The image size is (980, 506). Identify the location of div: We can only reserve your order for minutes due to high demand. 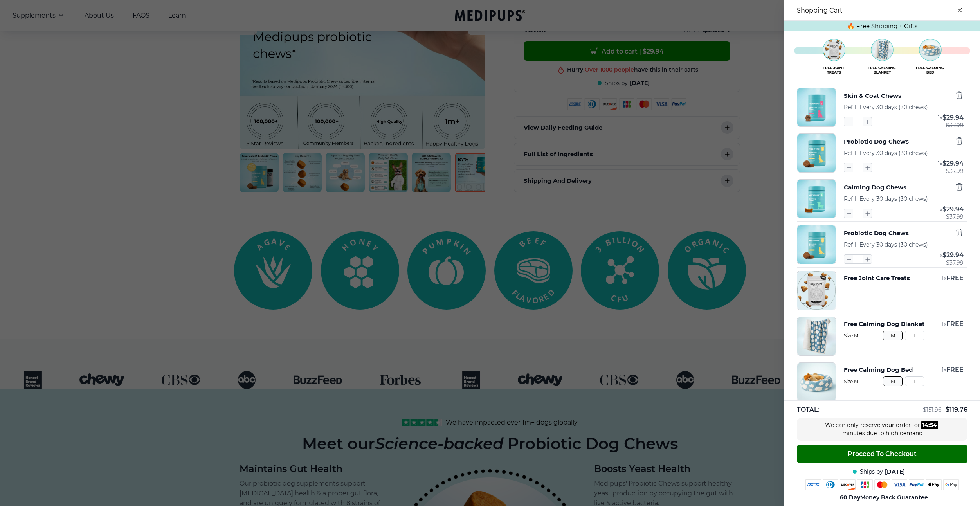
(882, 429).